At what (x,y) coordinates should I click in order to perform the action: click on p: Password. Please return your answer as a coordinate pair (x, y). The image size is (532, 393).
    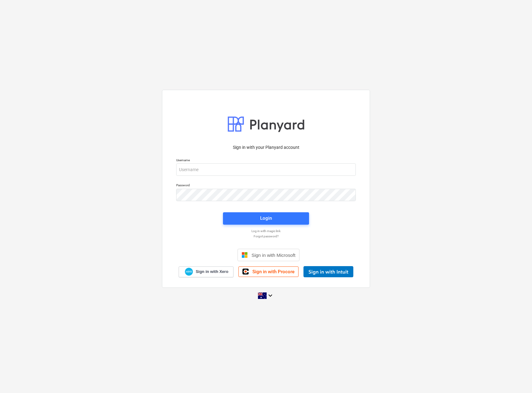
    Looking at the image, I should click on (266, 186).